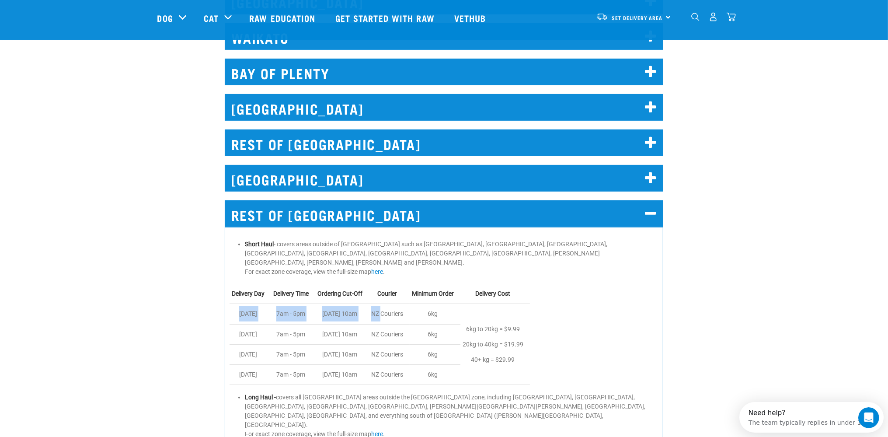 This screenshot has height=437, width=888. What do you see at coordinates (79, 15) in the screenshot?
I see `div: Open Intercom Messenger` at bounding box center [79, 15].